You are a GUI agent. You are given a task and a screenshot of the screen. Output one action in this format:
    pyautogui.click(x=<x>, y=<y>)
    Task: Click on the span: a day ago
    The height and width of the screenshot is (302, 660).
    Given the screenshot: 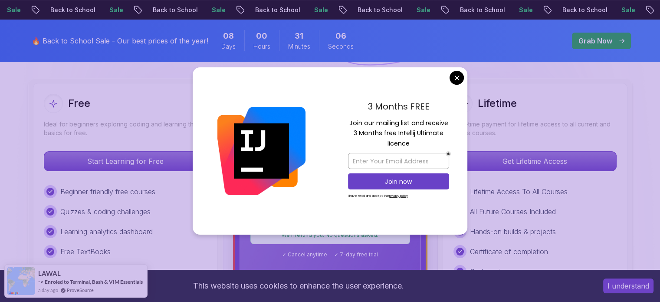 What is the action you would take?
    pyautogui.click(x=48, y=290)
    